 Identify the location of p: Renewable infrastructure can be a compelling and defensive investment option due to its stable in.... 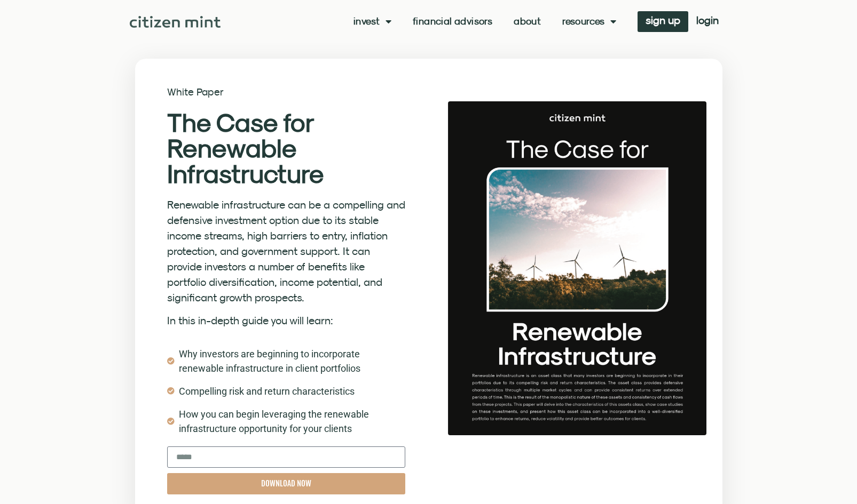
(286, 251).